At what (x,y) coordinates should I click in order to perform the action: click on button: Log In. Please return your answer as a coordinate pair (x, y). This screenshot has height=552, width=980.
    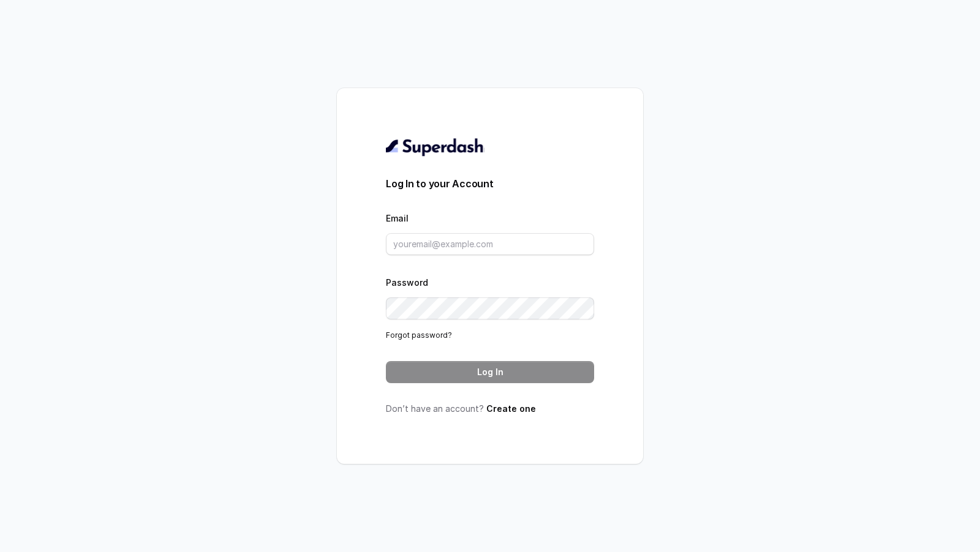
    Looking at the image, I should click on (490, 372).